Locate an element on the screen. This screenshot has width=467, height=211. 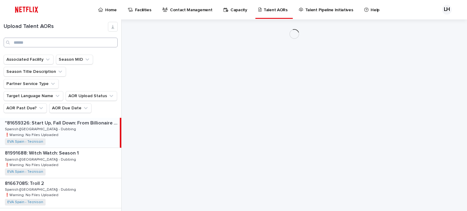
input: Search is located at coordinates (61, 43).